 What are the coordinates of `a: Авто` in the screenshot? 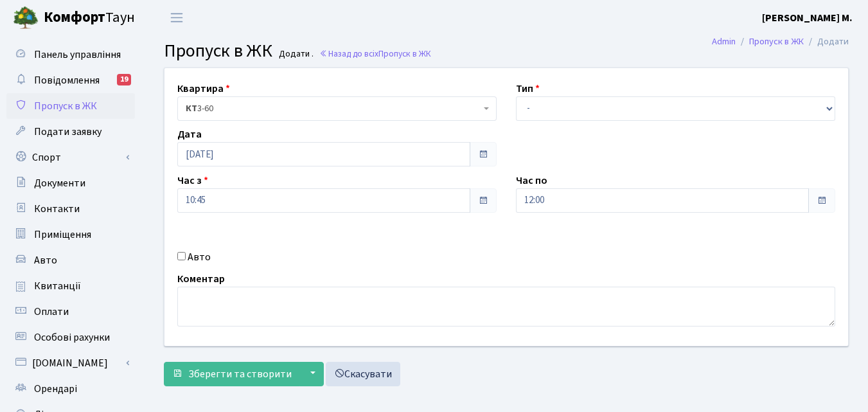 It's located at (71, 260).